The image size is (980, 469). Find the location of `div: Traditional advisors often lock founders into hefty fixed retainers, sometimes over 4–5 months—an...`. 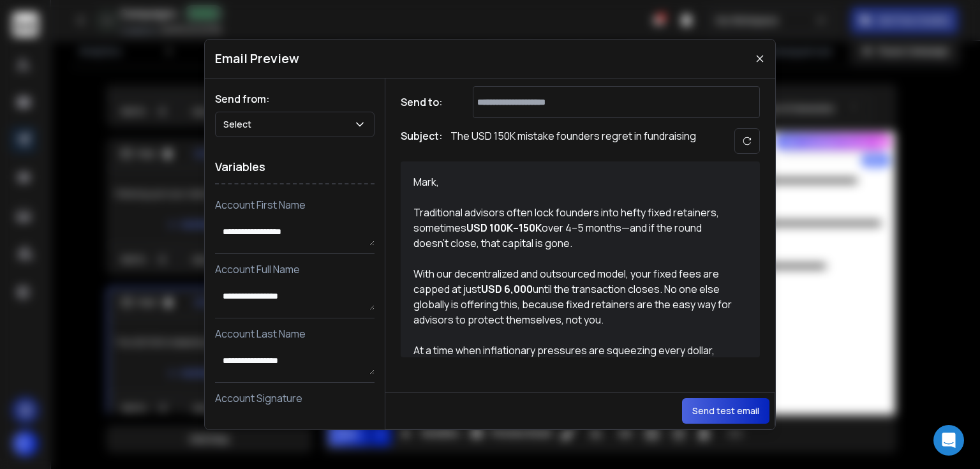

div: Traditional advisors often lock founders into hefty fixed retainers, sometimes over 4–5 months—an... is located at coordinates (573, 228).